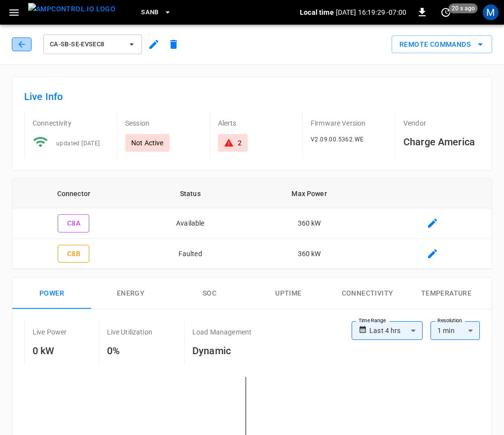 The width and height of the screenshot is (504, 435). Describe the element at coordinates (396, 331) in the screenshot. I see `div: Last 4 hrs` at that location.